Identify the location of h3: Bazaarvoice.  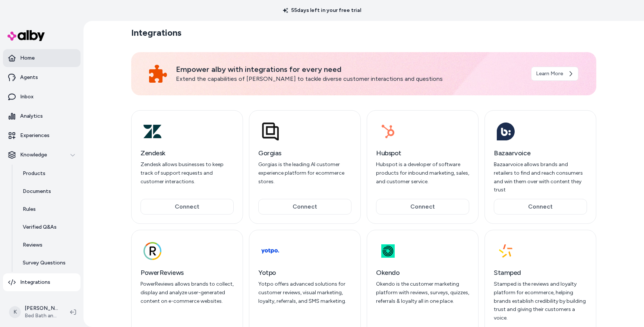
(540, 153).